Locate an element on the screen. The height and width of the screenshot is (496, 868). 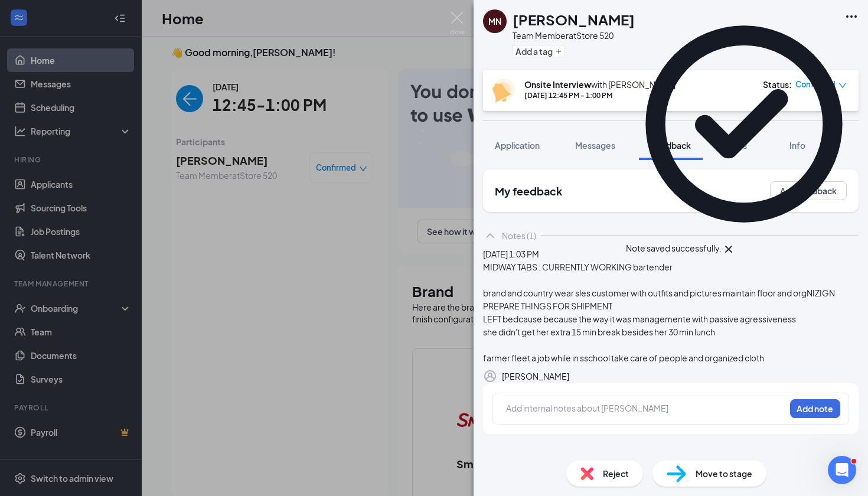
h2: My feedback is located at coordinates (528, 190).